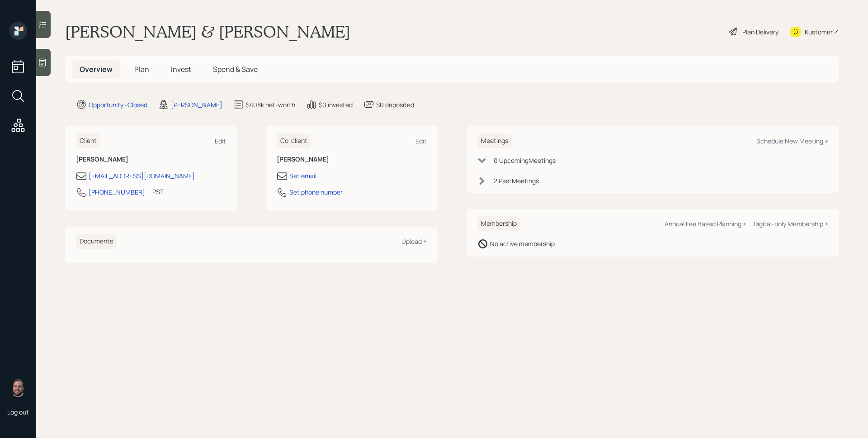 Image resolution: width=868 pixels, height=438 pixels. I want to click on h6: Co-client, so click(294, 141).